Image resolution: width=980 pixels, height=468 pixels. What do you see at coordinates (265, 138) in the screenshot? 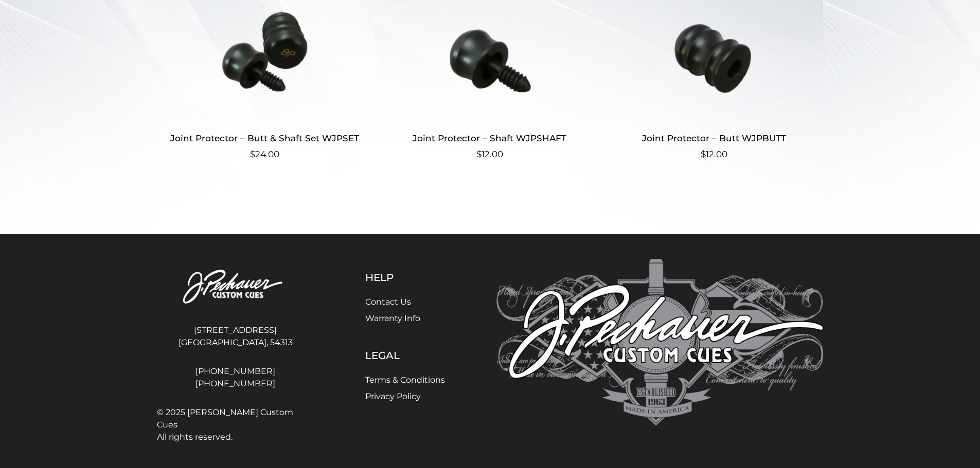
I see `h2: Joint Protector – Butt & Shaft Set WJPSET` at bounding box center [265, 138].